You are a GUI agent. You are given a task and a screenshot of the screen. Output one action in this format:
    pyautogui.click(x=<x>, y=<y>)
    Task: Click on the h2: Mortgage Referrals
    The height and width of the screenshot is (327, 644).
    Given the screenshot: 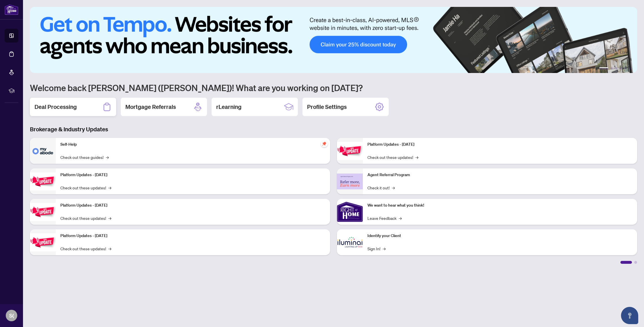 What is the action you would take?
    pyautogui.click(x=151, y=107)
    